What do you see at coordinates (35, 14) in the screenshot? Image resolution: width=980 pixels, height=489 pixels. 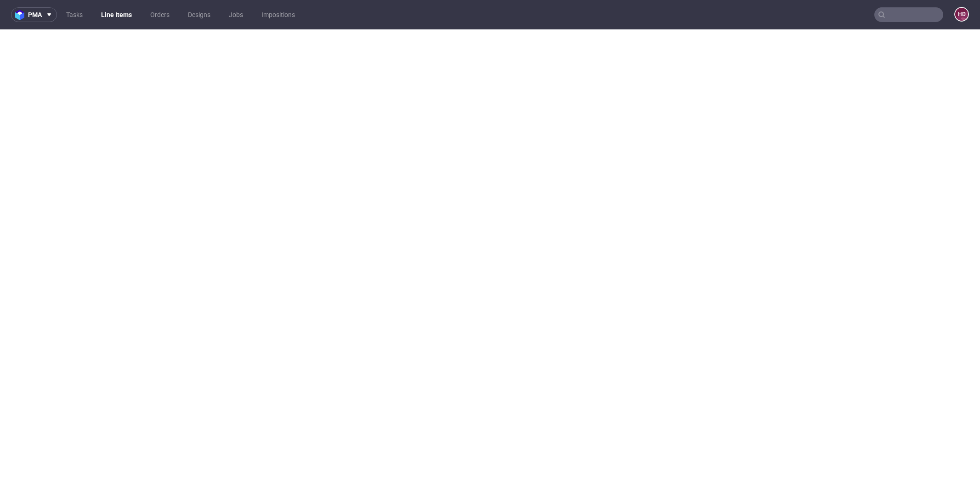 I see `span: pma` at bounding box center [35, 14].